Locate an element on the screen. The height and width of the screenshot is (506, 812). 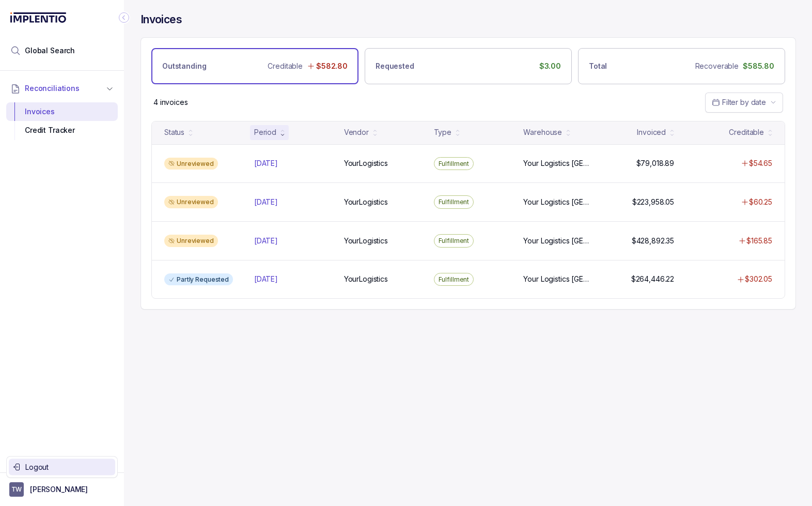
div: Warehouse is located at coordinates (543, 132).